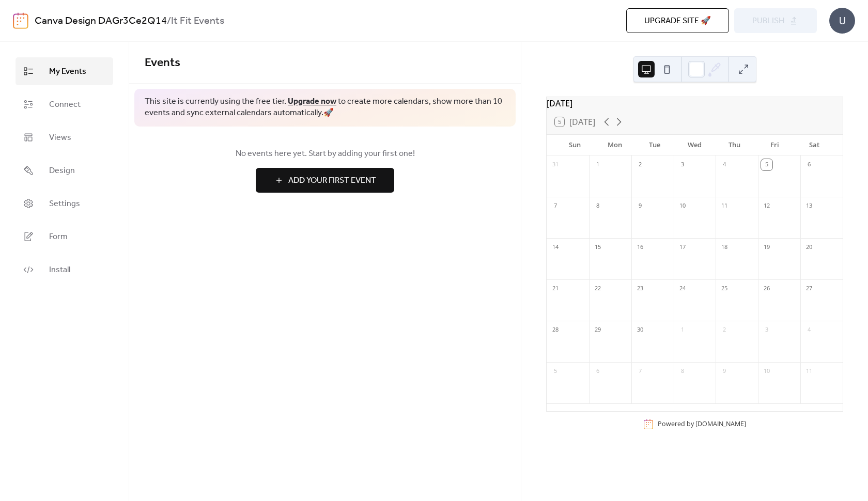 The height and width of the screenshot is (501, 868). I want to click on div: Thu, so click(734, 145).